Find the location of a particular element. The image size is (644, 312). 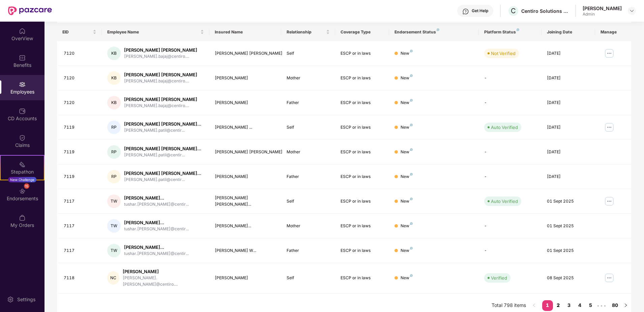

span: C is located at coordinates (513, 11).